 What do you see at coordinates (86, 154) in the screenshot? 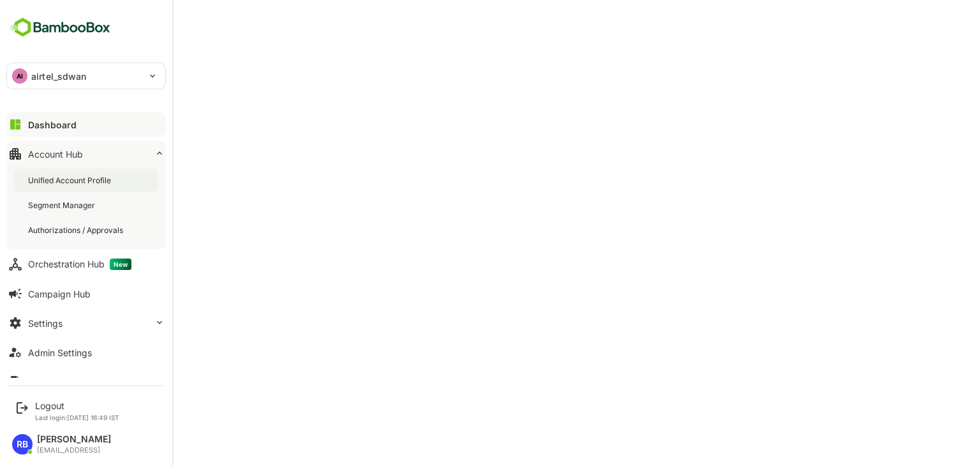
I see `button: Account Hub` at bounding box center [86, 154].